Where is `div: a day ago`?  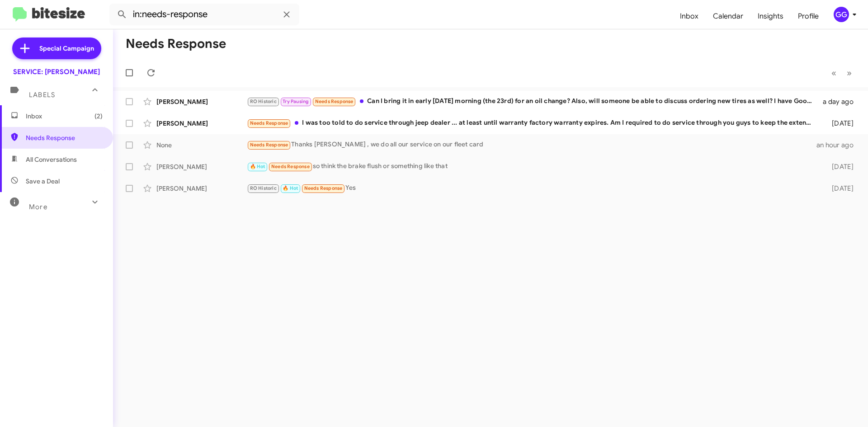 div: a day ago is located at coordinates (839, 102).